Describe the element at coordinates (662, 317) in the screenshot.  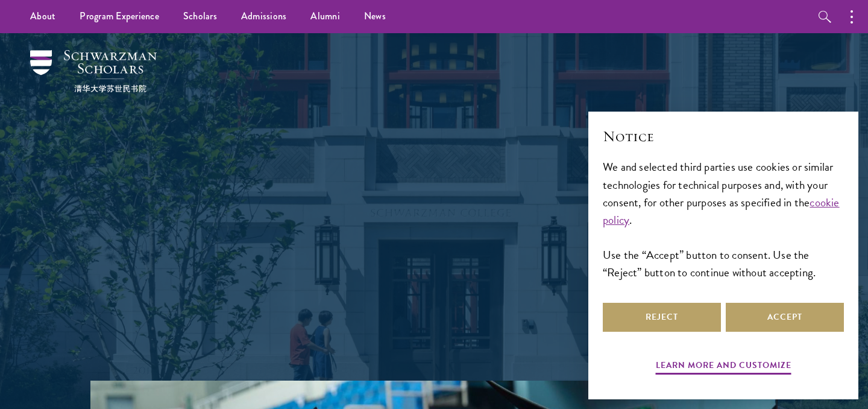
I see `button: Reject` at that location.